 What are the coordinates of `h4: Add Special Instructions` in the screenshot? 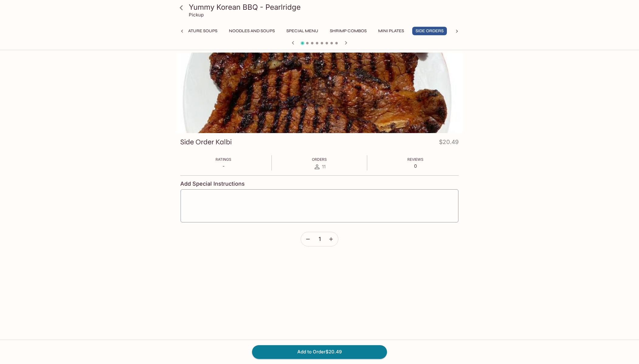 It's located at (319, 184).